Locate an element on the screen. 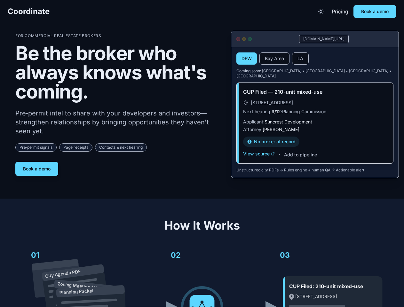 Image resolution: width=404 pixels, height=307 pixels. button: Toggle theme is located at coordinates (321, 12).